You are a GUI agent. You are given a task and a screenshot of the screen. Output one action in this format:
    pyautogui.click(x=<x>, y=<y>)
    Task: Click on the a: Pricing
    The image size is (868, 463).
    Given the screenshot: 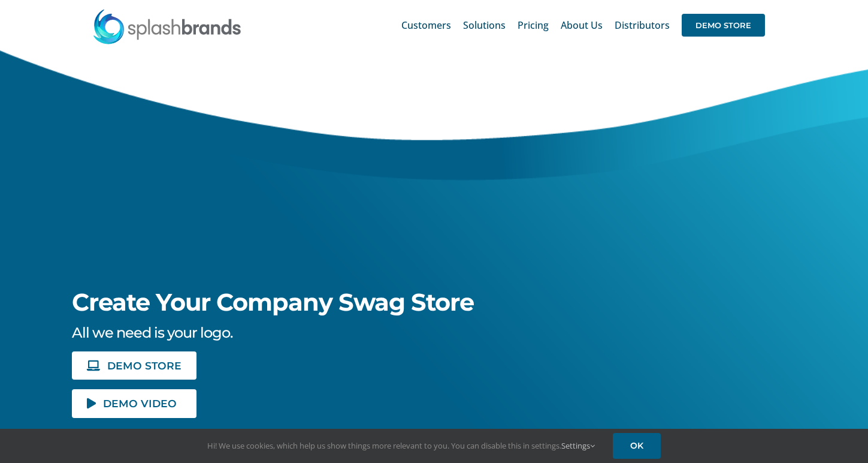 What is the action you would take?
    pyautogui.click(x=533, y=25)
    